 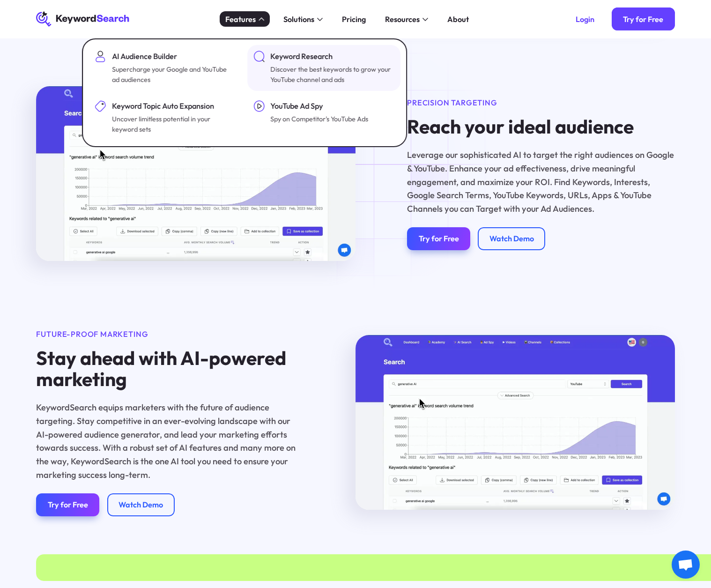 I want to click on div: Features, so click(x=240, y=20).